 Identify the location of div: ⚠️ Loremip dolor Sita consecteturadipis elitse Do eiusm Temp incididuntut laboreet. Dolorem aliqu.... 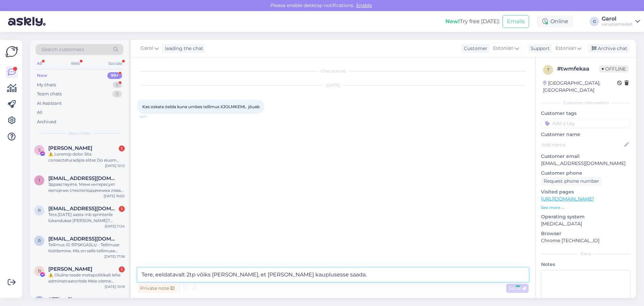
(86, 157).